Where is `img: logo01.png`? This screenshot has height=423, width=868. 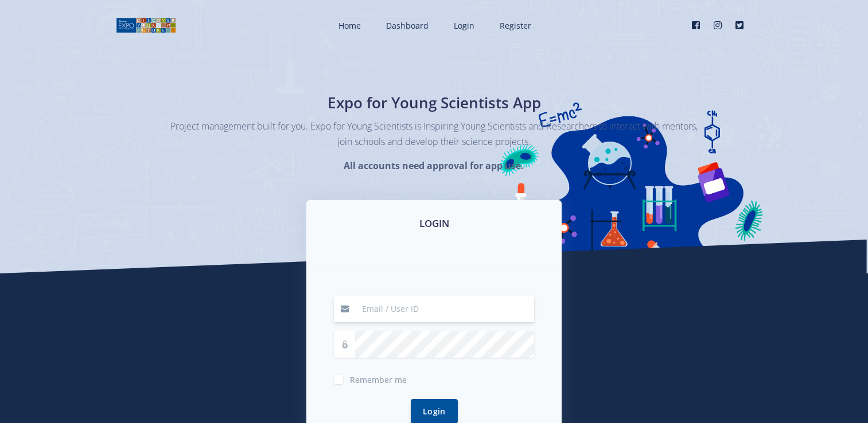 img: logo01.png is located at coordinates (146, 25).